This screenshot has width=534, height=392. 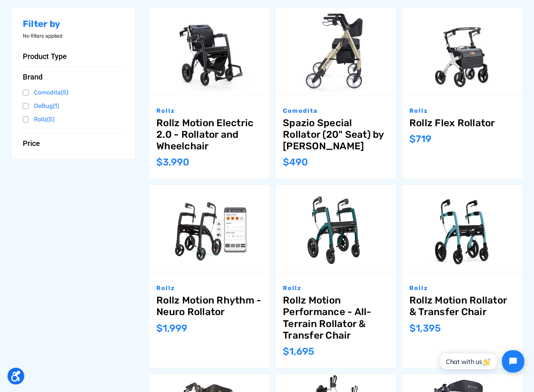 I want to click on button: Price, so click(x=73, y=143).